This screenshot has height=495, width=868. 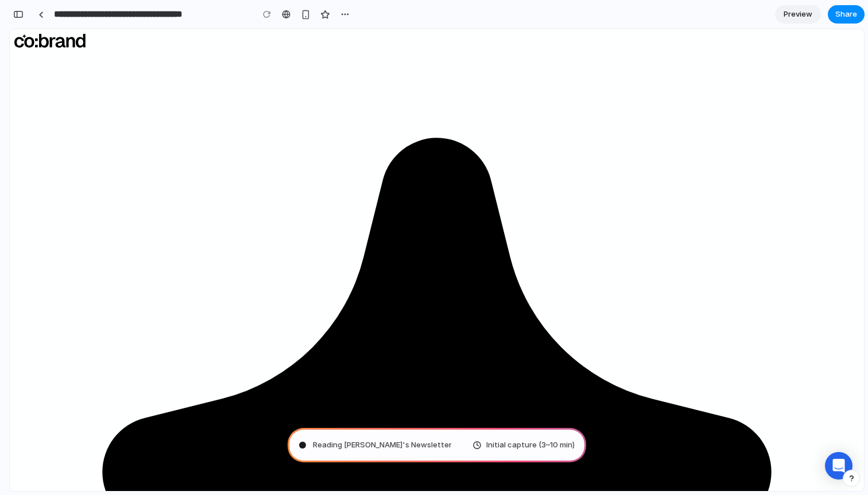 What do you see at coordinates (530, 445) in the screenshot?
I see `span: Initial capture (3–10 min)` at bounding box center [530, 445].